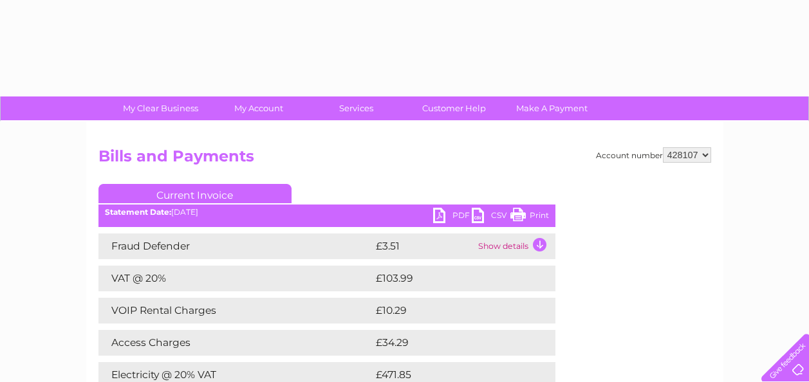 This screenshot has width=809, height=382. I want to click on td: £103.99, so click(453, 279).